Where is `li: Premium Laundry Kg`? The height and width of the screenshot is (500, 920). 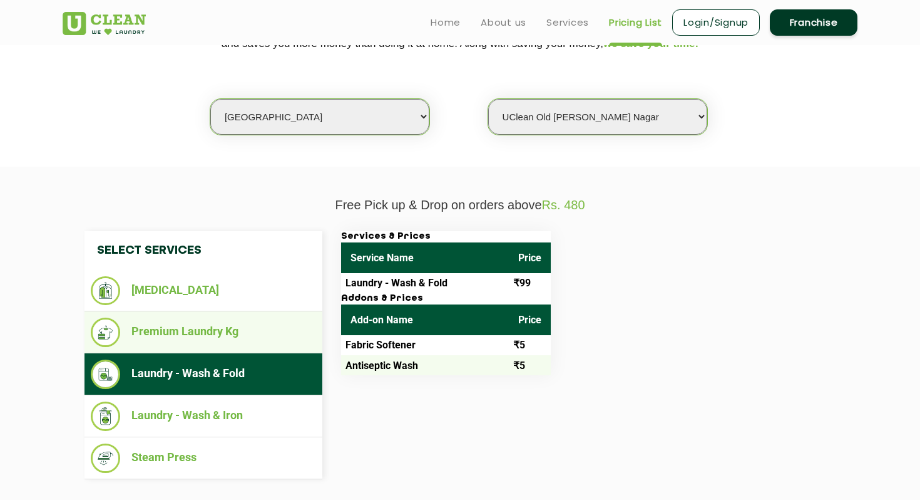
li: Premium Laundry Kg is located at coordinates (203, 332).